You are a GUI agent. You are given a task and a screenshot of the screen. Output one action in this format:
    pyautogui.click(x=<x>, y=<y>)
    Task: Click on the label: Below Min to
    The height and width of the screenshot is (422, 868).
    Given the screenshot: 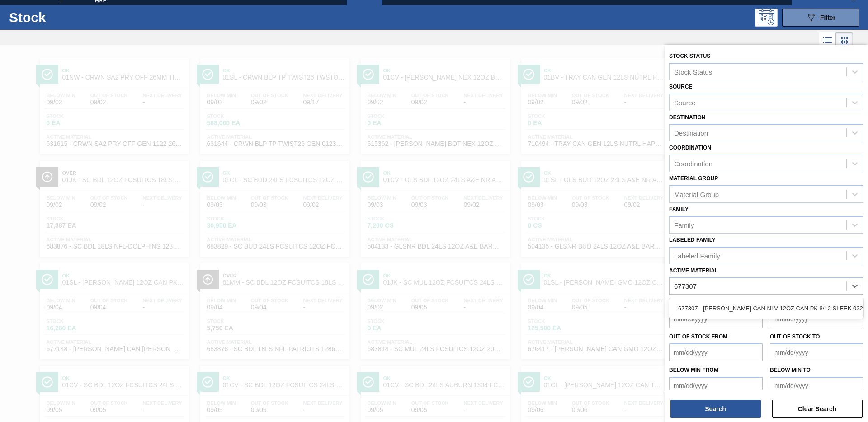 What is the action you would take?
    pyautogui.click(x=790, y=370)
    